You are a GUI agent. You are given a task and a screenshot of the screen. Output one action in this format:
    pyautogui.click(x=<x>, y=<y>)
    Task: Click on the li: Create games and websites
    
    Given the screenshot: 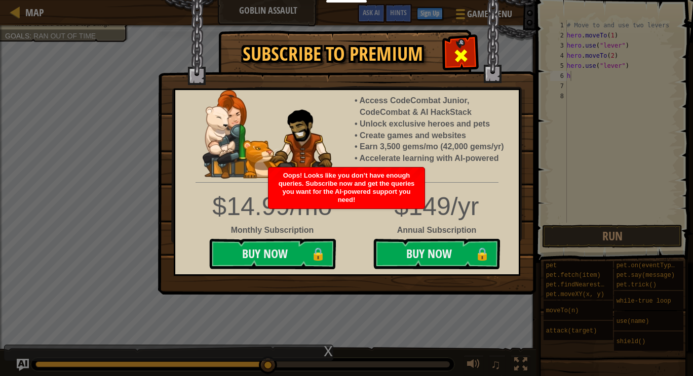 What is the action you would take?
    pyautogui.click(x=434, y=136)
    